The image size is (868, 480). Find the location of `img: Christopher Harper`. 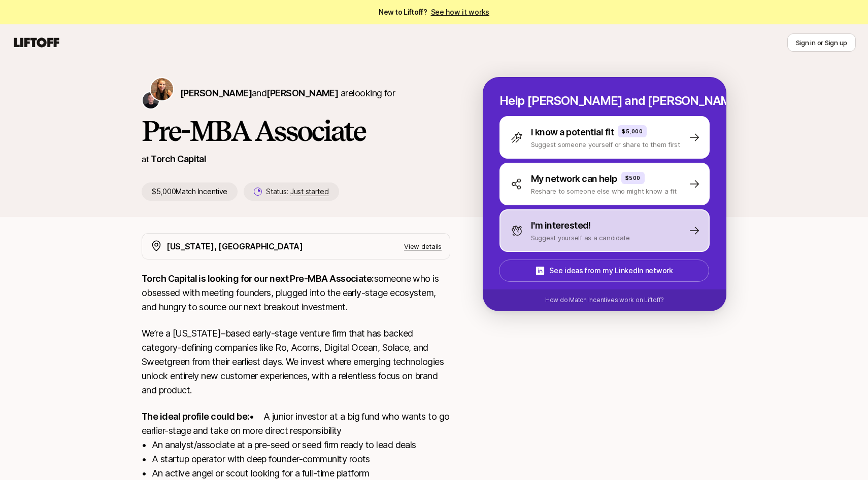

img: Christopher Harper is located at coordinates (151, 100).